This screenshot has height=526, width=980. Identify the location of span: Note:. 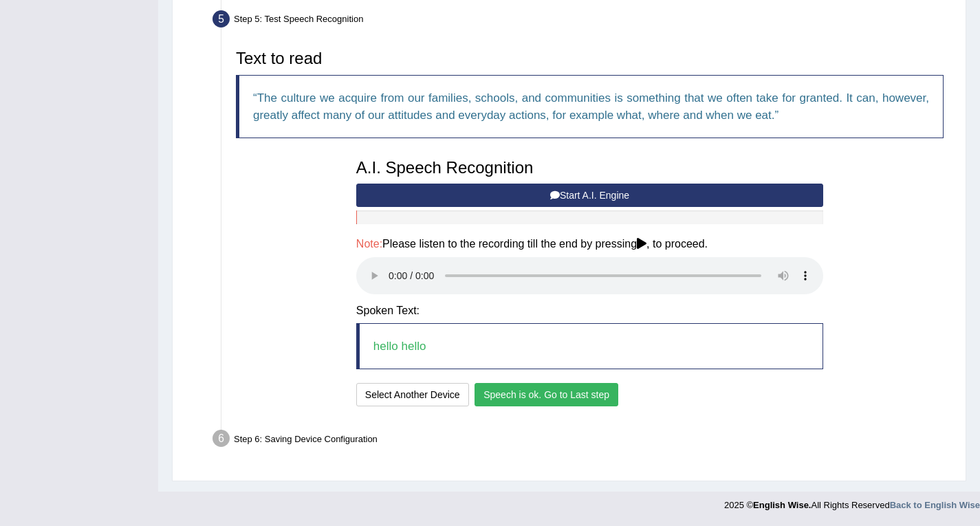
(370, 243).